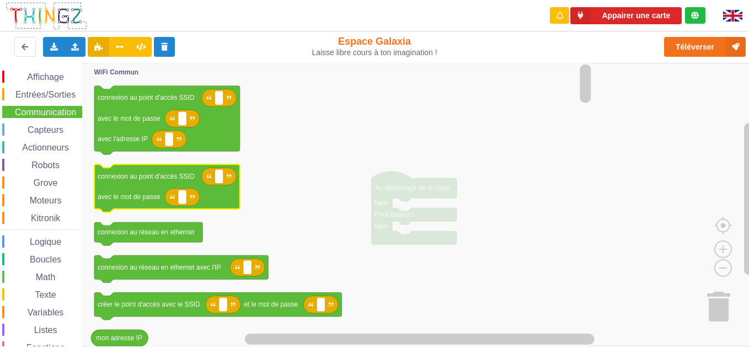 This screenshot has height=354, width=749. What do you see at coordinates (695, 15) in the screenshot?
I see `div: Tu es connecté au serveur de création de Thingz` at bounding box center [695, 15].